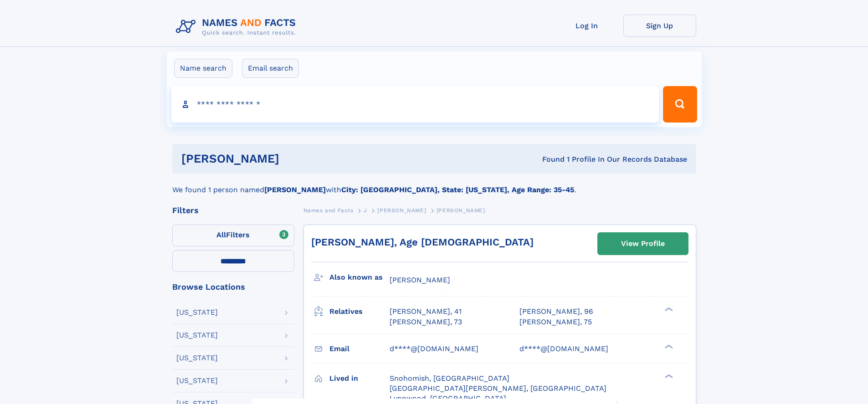 The width and height of the screenshot is (868, 404). Describe the element at coordinates (415, 105) in the screenshot. I see `input: search input` at that location.